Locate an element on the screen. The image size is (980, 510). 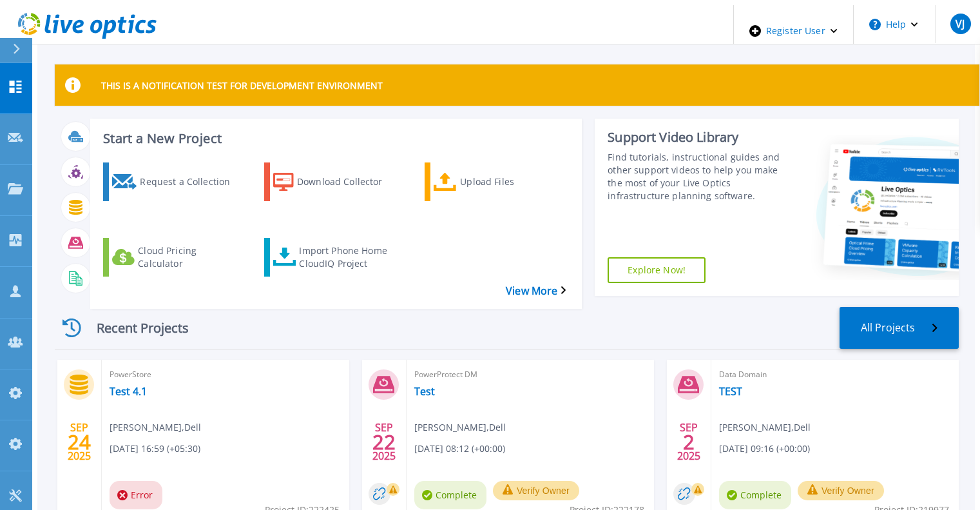
a: TEST is located at coordinates (731, 391).